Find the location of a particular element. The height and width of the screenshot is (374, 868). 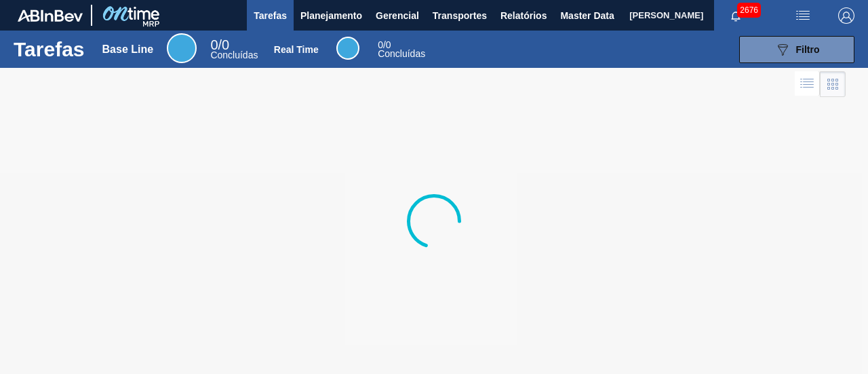

span: Filtro is located at coordinates (807, 50).